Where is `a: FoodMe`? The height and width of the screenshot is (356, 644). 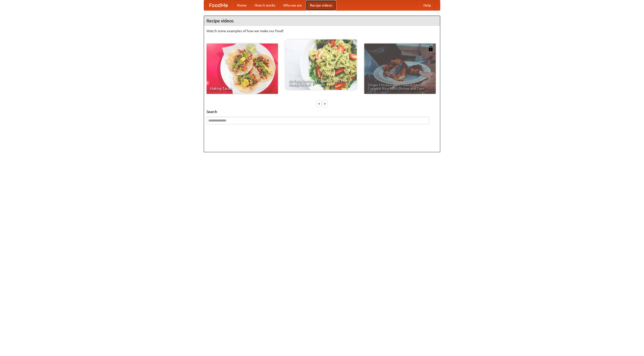 a: FoodMe is located at coordinates (218, 6).